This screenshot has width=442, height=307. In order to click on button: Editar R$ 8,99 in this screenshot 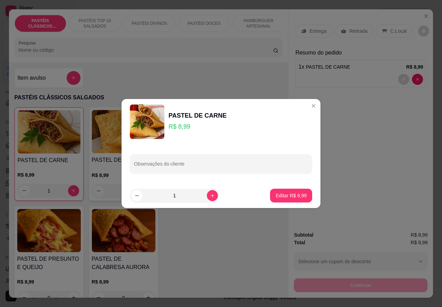, I will do `click(291, 196)`.